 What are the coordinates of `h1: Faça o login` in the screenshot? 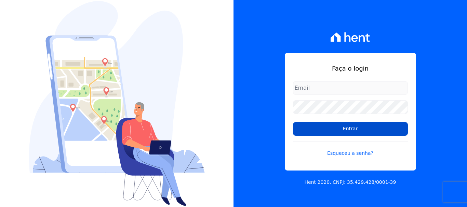 It's located at (350, 68).